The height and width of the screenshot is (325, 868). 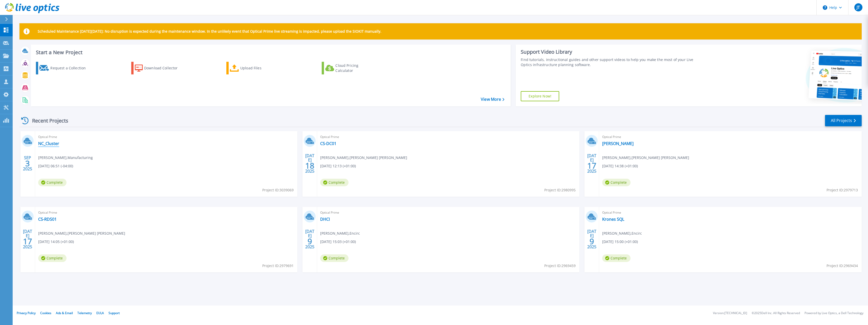 I want to click on div: Cloud Pricing Calculator, so click(x=355, y=68).